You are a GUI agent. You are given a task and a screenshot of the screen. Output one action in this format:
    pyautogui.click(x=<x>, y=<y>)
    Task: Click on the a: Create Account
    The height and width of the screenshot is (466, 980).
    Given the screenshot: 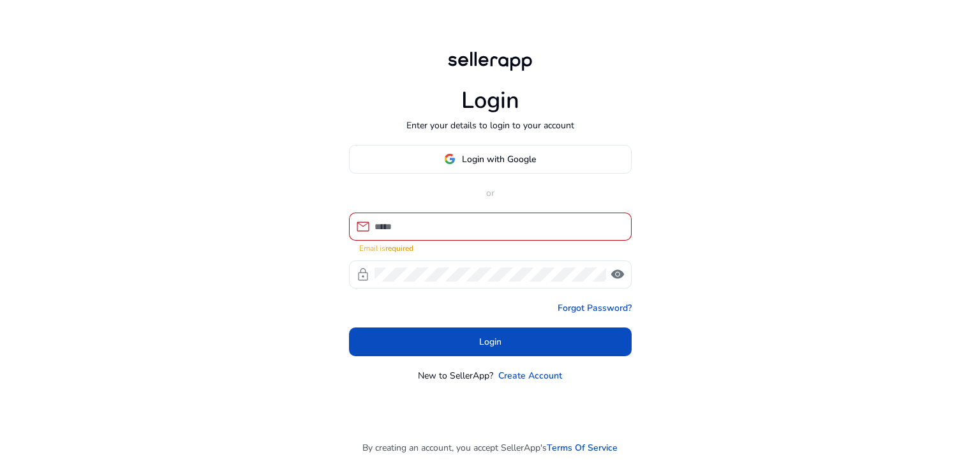 What is the action you would take?
    pyautogui.click(x=530, y=375)
    